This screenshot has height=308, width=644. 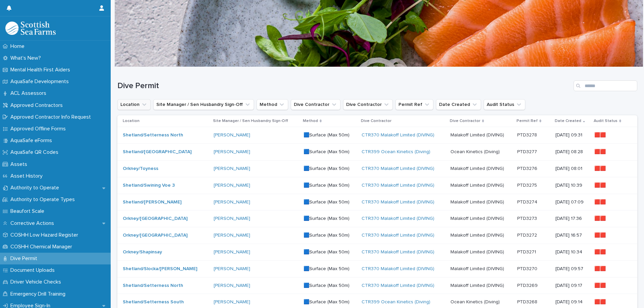 What do you see at coordinates (39, 128) in the screenshot?
I see `p: Approved Offline Forms` at bounding box center [39, 128].